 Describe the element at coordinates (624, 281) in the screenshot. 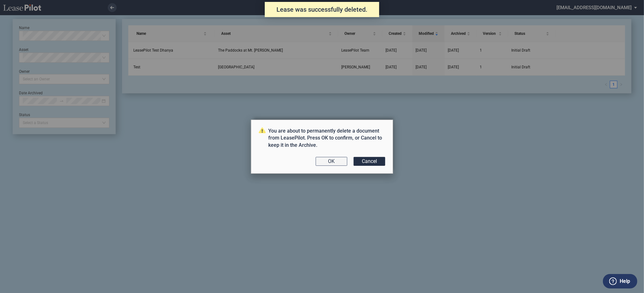

I see `label: Help` at that location.